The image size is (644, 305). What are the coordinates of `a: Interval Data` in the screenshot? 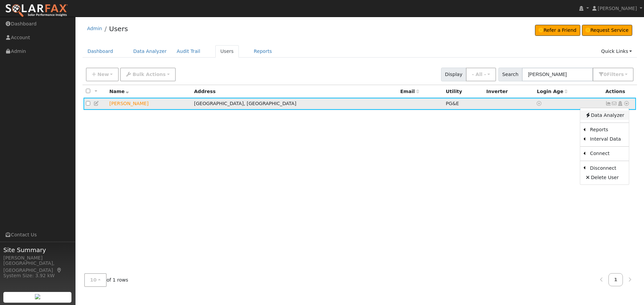 It's located at (607, 140).